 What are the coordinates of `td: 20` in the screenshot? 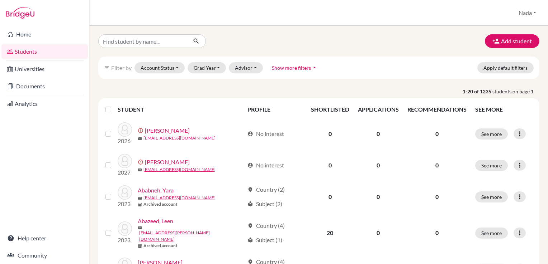 It's located at (330, 233).